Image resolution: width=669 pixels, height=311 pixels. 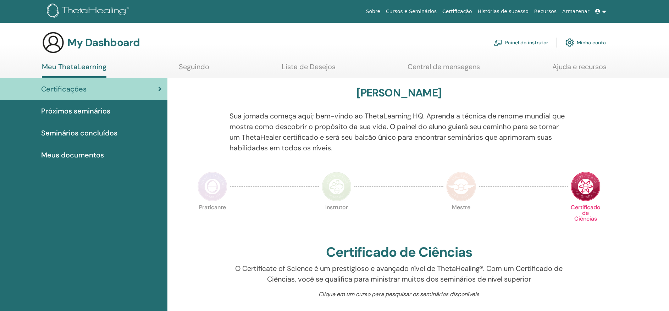 I want to click on img: chalkboard-teacher.svg, so click(x=498, y=43).